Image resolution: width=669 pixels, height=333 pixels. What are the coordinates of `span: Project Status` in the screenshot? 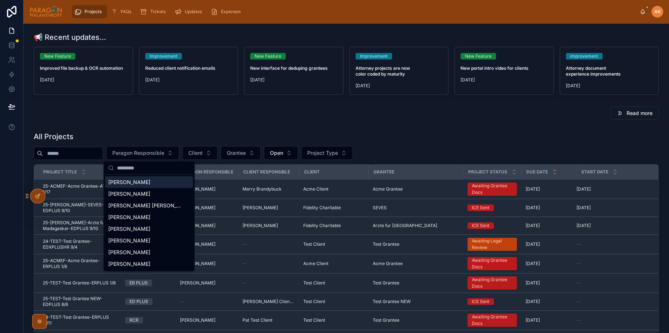 It's located at (487, 172).